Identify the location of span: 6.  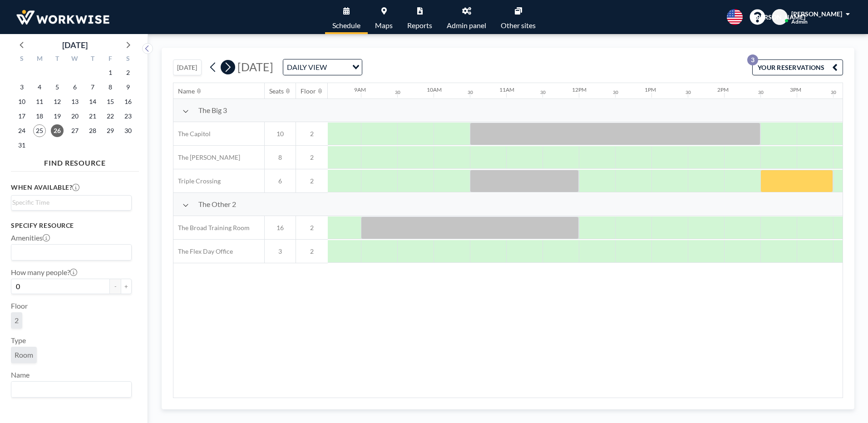
(280, 182).